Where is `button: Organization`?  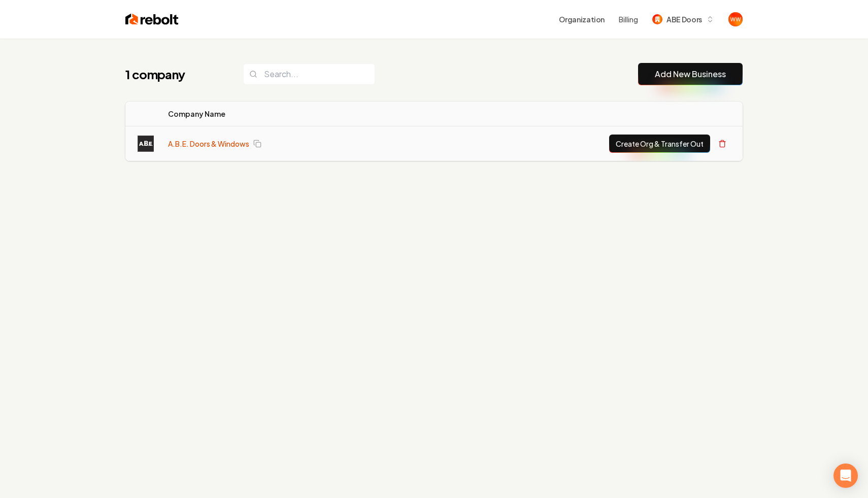
button: Organization is located at coordinates (581, 19).